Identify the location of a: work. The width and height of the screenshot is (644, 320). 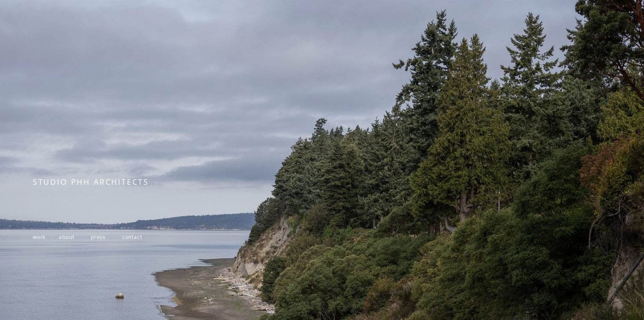
(39, 236).